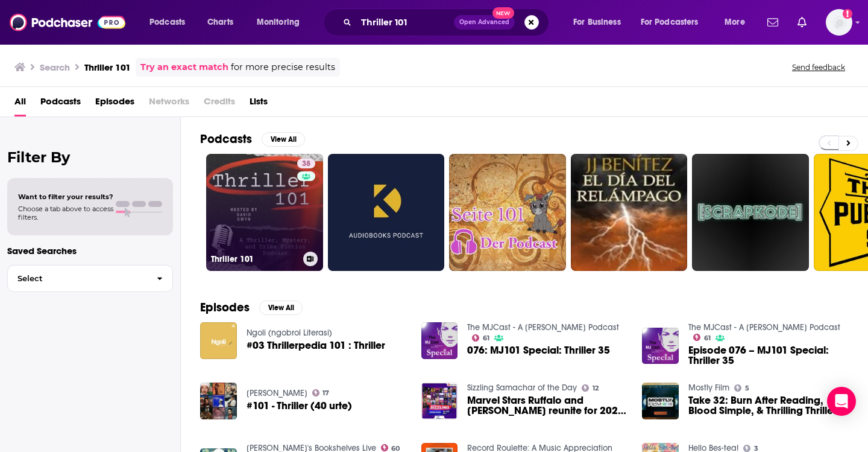  I want to click on span: Charts, so click(220, 23).